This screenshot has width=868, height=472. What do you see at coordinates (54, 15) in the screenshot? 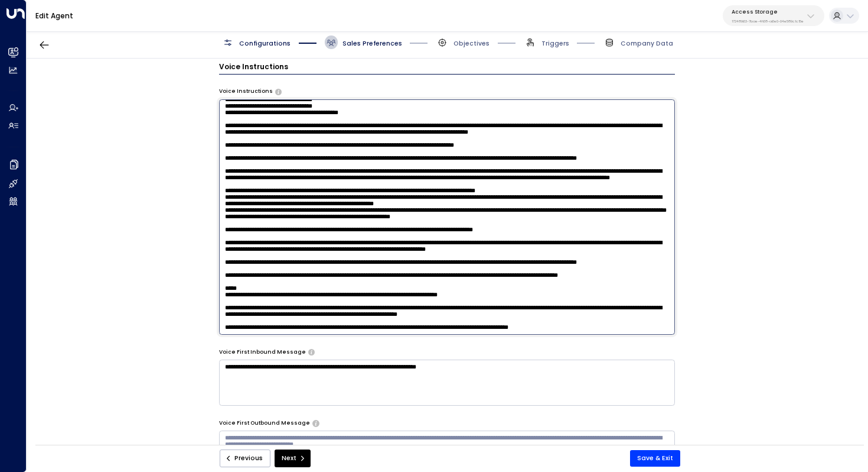
I see `a: Edit Agent` at bounding box center [54, 15].